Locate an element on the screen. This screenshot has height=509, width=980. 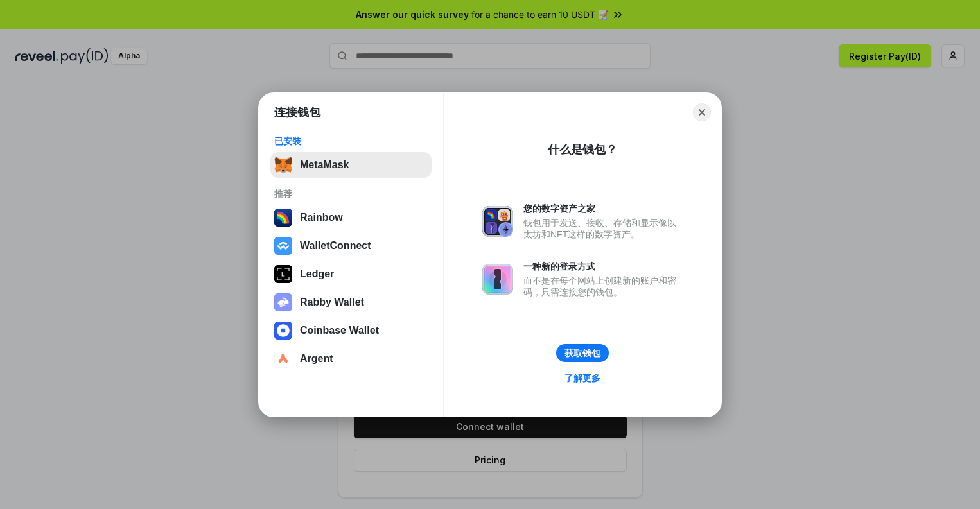
div: 钱包用于发送、接收、存储和显示像以太坊和NFT这样的数字资产。 is located at coordinates (603, 228).